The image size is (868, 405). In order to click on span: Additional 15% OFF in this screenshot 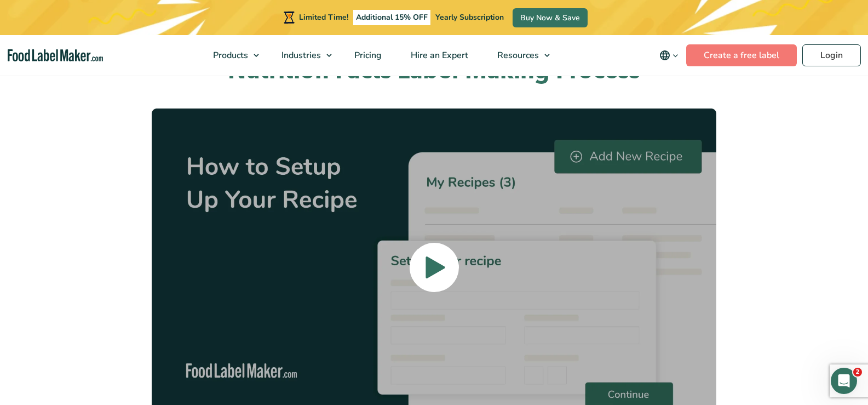, I will do `click(391, 17)`.